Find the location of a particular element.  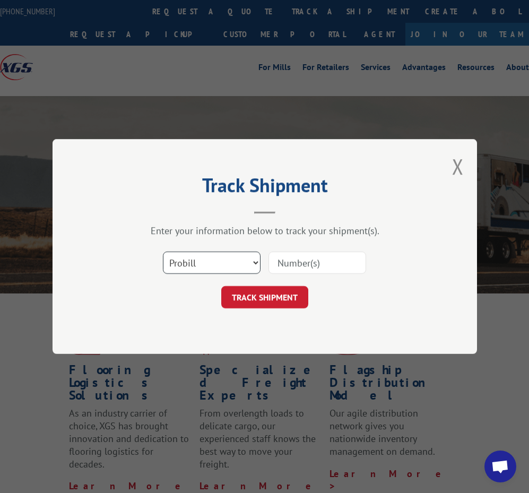

button: Close modal is located at coordinates (458, 166).